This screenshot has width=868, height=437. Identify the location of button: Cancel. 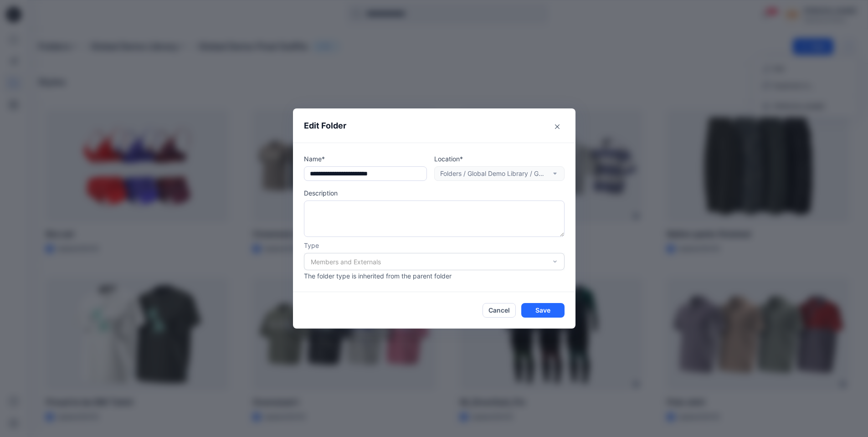
(499, 310).